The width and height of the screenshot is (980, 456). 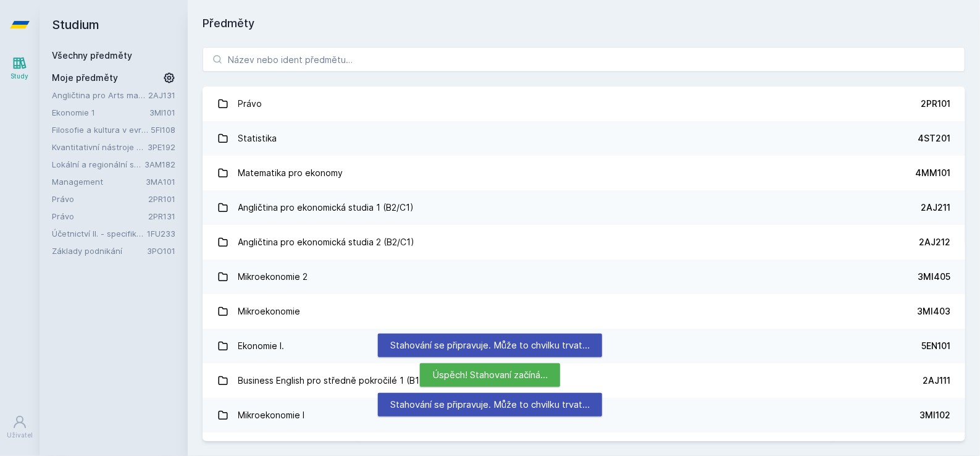 I want to click on a: Účetnictví II. - specifika pro organizace z oblasti arts, so click(x=100, y=233).